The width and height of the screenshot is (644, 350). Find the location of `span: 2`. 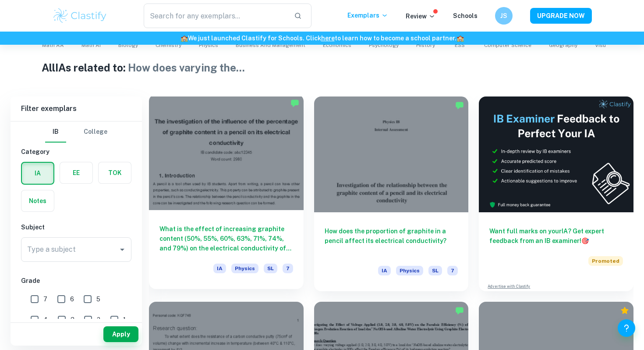

span: 2 is located at coordinates (99, 320).